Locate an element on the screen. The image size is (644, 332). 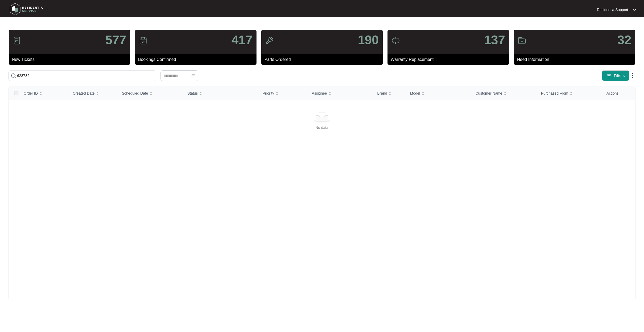
p: Need Information is located at coordinates (576, 60).